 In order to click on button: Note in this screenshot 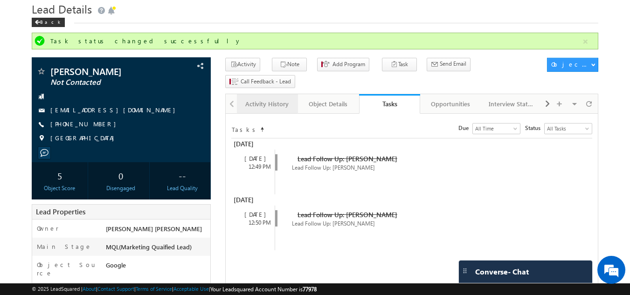, I will do `click(289, 64)`.